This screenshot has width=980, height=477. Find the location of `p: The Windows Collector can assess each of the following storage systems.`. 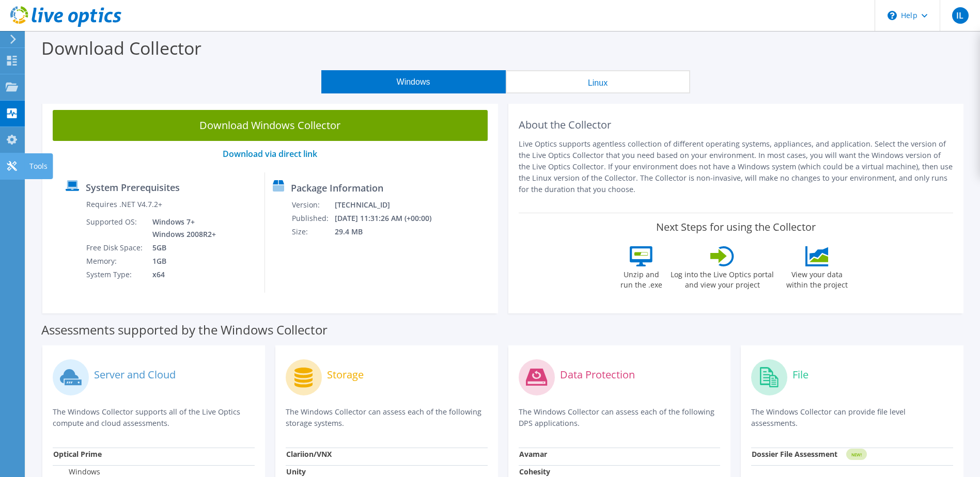

p: The Windows Collector can assess each of the following storage systems. is located at coordinates (386, 418).